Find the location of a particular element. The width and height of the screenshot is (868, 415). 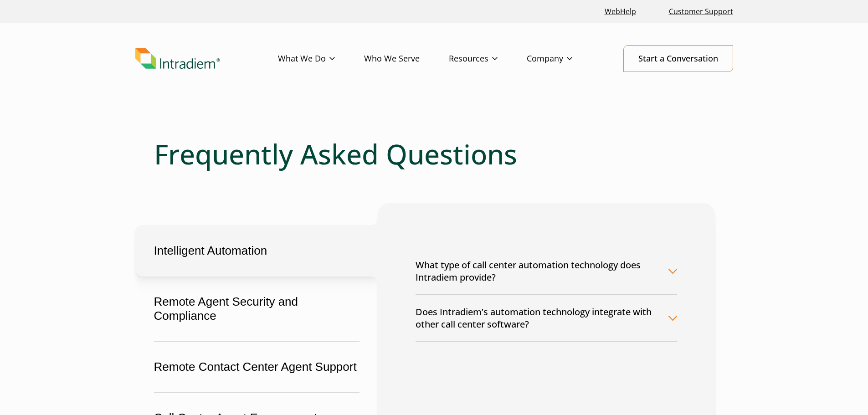

a: Who We Serve is located at coordinates (406, 59).